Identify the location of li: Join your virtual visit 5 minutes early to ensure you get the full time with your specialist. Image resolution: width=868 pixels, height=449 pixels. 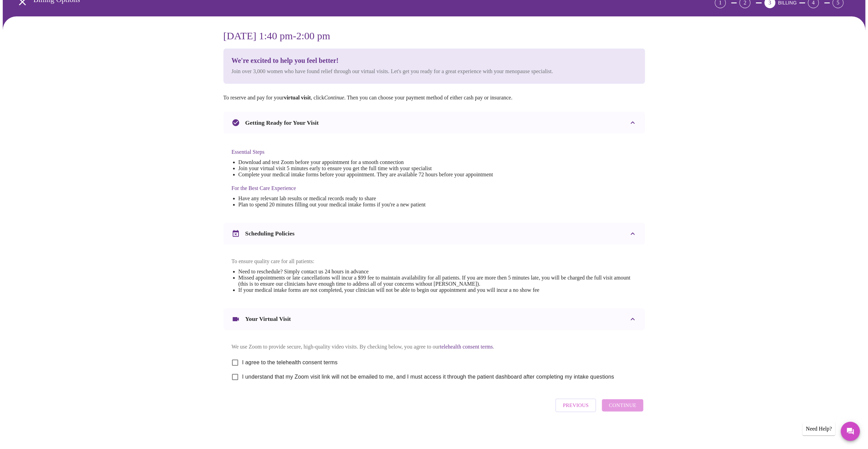
(366, 168).